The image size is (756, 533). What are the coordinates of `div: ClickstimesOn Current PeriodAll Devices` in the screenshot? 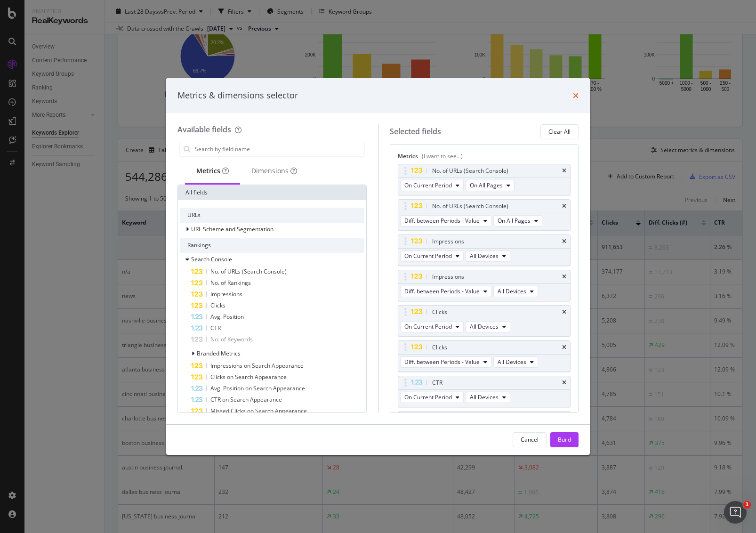 It's located at (485, 320).